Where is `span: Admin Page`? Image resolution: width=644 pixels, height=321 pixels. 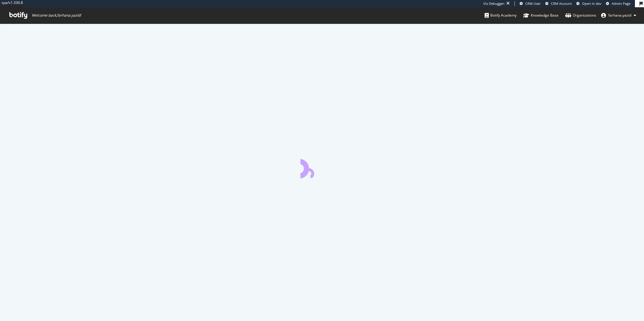
span: Admin Page is located at coordinates (621, 3).